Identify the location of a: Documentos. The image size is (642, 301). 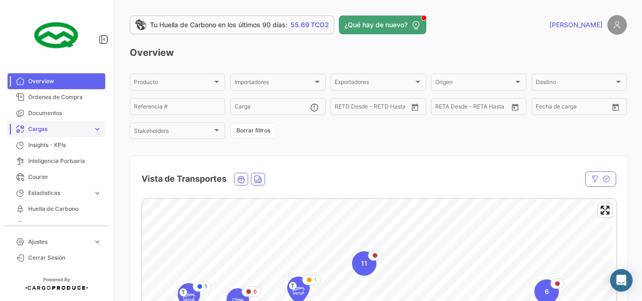
(56, 113).